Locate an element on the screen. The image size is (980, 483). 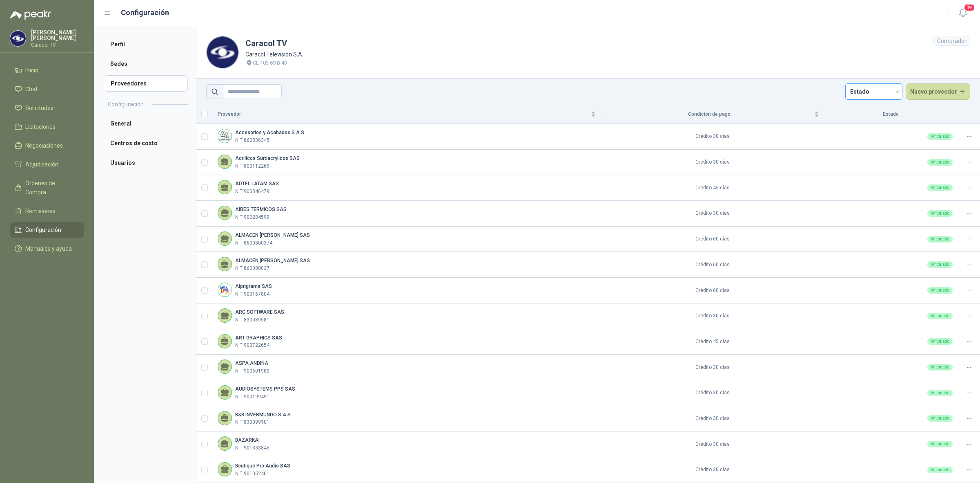
h2: Configuración is located at coordinates (126, 104).